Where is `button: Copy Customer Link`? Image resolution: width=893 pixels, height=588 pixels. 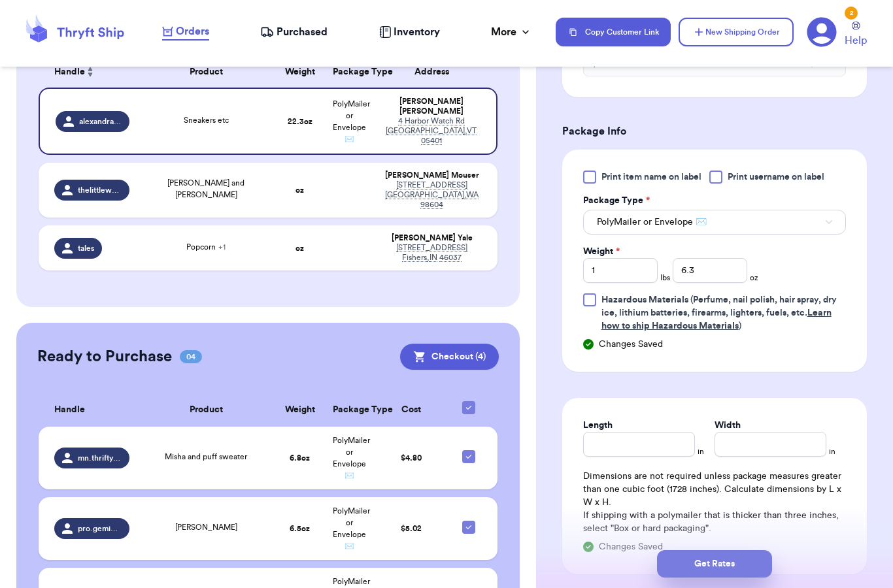 button: Copy Customer Link is located at coordinates (613, 32).